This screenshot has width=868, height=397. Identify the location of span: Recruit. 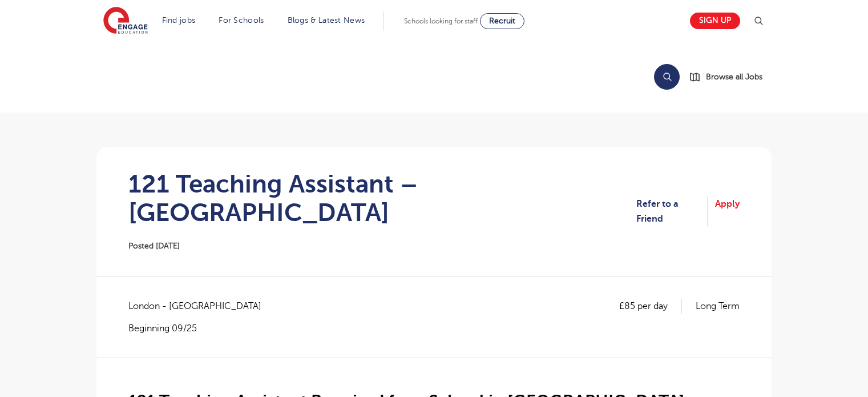
(502, 21).